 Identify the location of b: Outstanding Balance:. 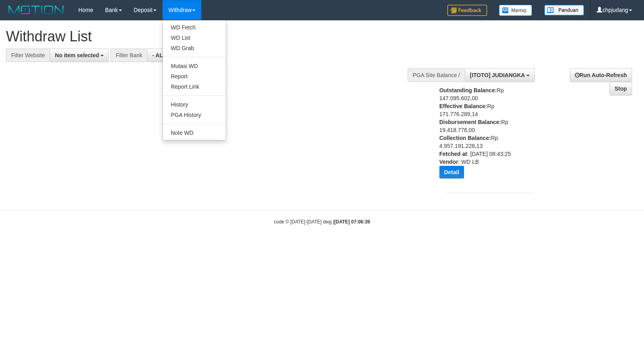
(468, 91).